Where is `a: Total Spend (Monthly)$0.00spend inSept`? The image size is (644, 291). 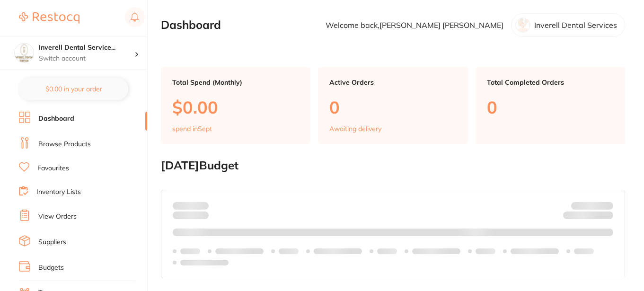 a: Total Spend (Monthly)$0.00spend inSept is located at coordinates (236, 106).